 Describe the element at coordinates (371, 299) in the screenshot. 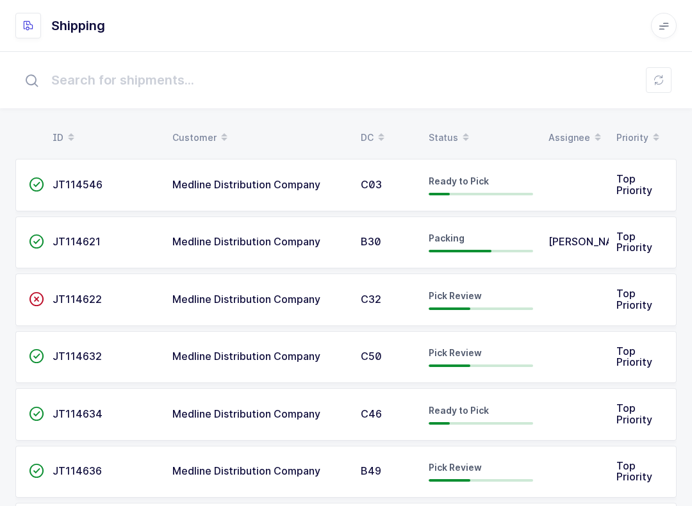

I see `span: C32` at that location.